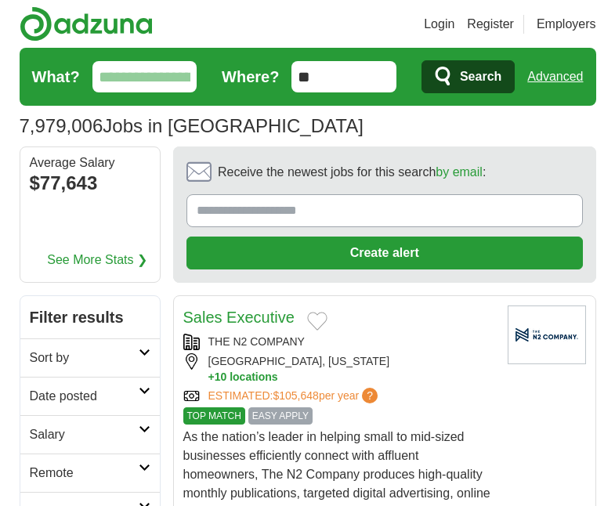  I want to click on img: Adzuna logo, so click(86, 24).